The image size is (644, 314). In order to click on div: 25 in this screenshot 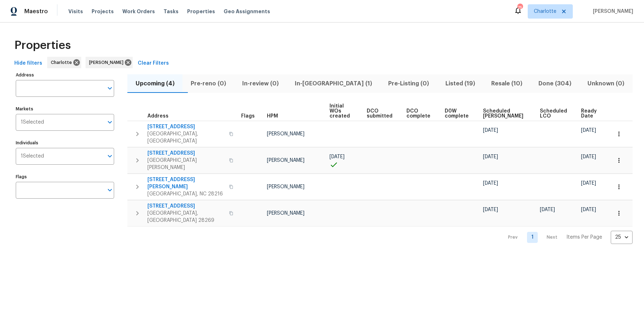, I will do `click(621, 237)`.